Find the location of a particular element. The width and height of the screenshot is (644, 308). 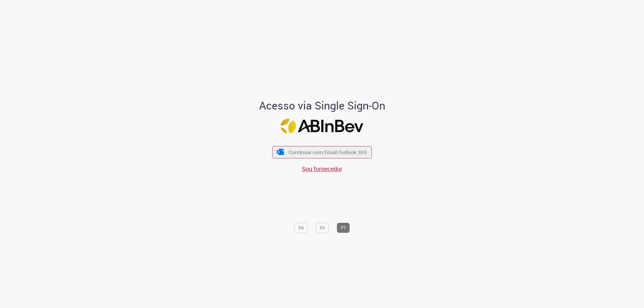

h1: Acesso via Single Sign-On is located at coordinates (321, 106).